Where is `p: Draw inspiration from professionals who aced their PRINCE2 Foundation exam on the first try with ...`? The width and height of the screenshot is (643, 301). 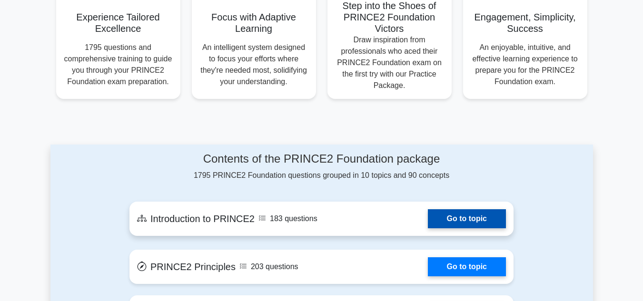
p: Draw inspiration from professionals who aced their PRINCE2 Foundation exam on the first try with ... is located at coordinates (389, 63).